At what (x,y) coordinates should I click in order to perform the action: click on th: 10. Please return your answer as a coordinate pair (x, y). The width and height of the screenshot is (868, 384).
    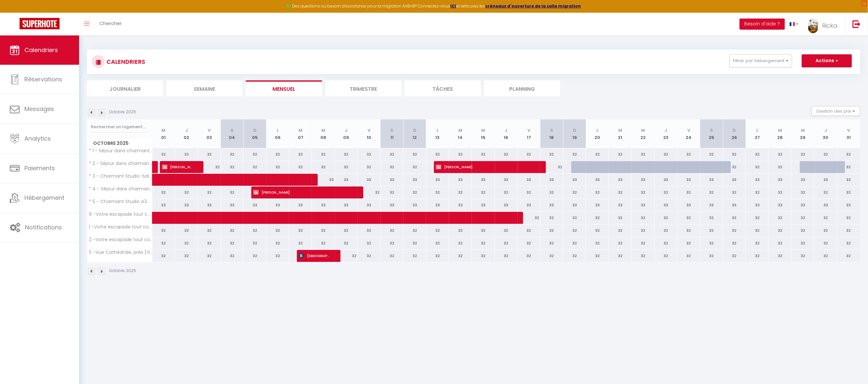
    Looking at the image, I should click on (369, 134).